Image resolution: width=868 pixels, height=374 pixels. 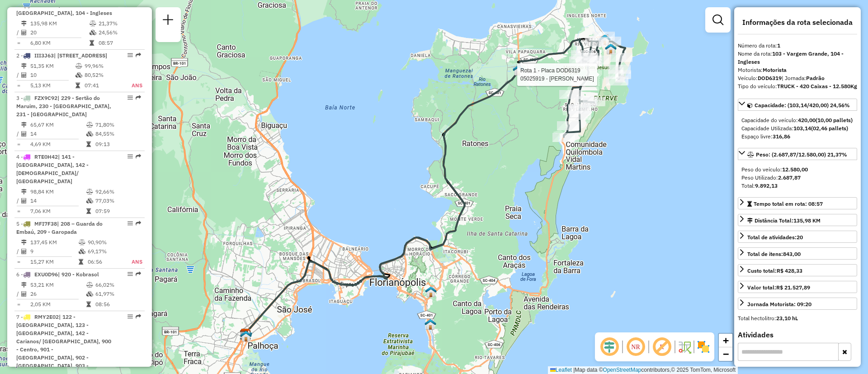 What do you see at coordinates (802, 128) in the screenshot?
I see `strong: 103,14` at bounding box center [802, 128].